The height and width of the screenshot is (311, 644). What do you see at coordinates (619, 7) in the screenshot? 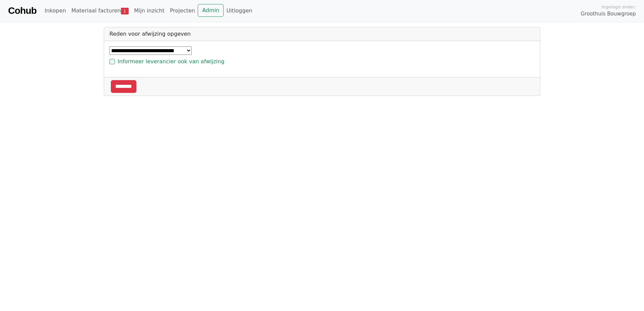
I see `span: Ingelogd onder:` at bounding box center [619, 7].